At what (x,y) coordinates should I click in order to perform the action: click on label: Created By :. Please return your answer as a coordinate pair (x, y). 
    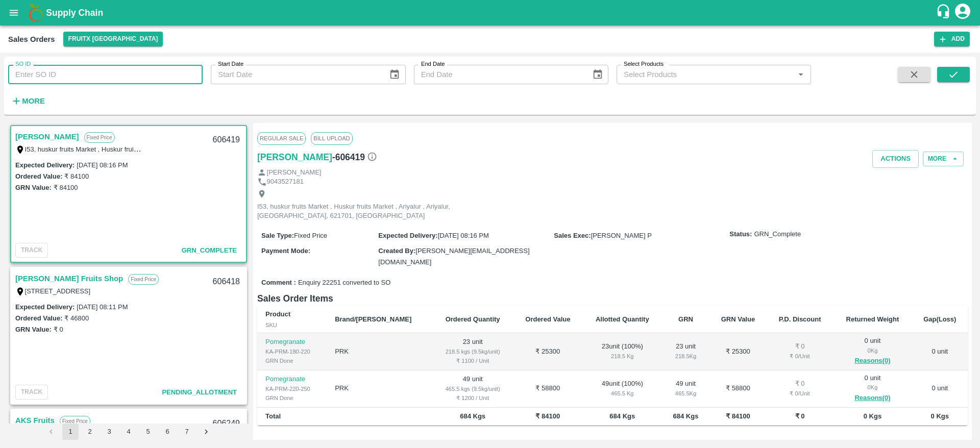
    Looking at the image, I should click on (396, 251).